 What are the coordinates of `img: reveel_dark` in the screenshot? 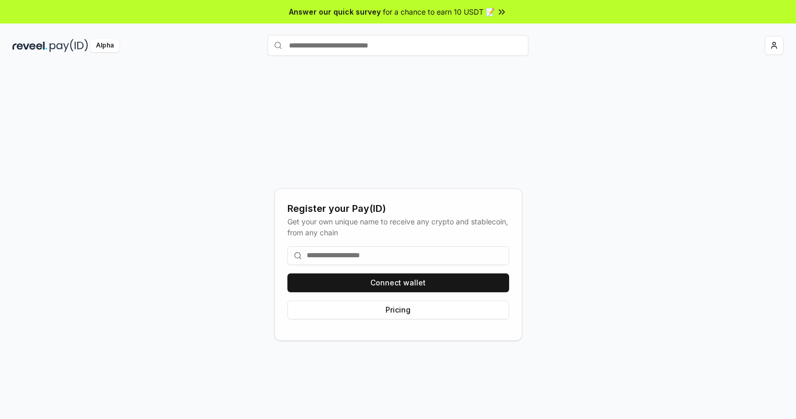 It's located at (30, 45).